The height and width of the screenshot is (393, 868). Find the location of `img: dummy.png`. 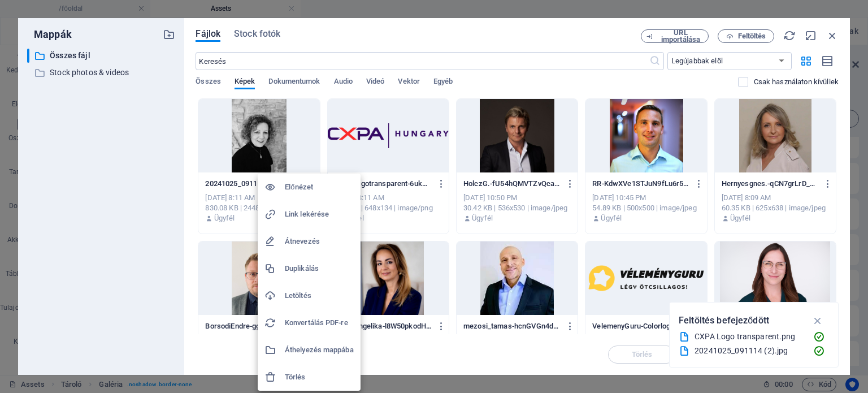

img: dummy.png is located at coordinates (140, 234).